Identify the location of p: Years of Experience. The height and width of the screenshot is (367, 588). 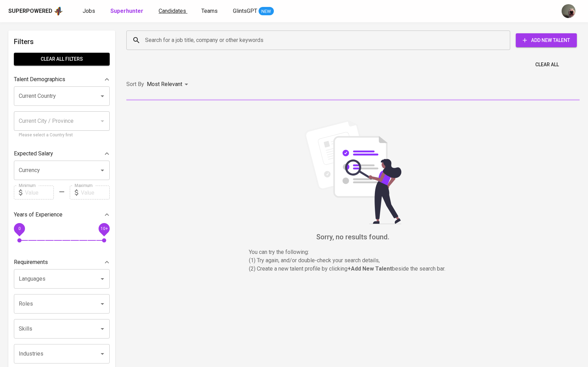
(38, 215).